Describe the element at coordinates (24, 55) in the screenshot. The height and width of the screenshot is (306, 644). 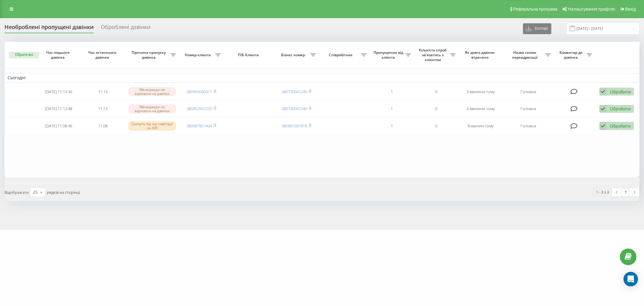
I see `button: Обрати всі` at that location.